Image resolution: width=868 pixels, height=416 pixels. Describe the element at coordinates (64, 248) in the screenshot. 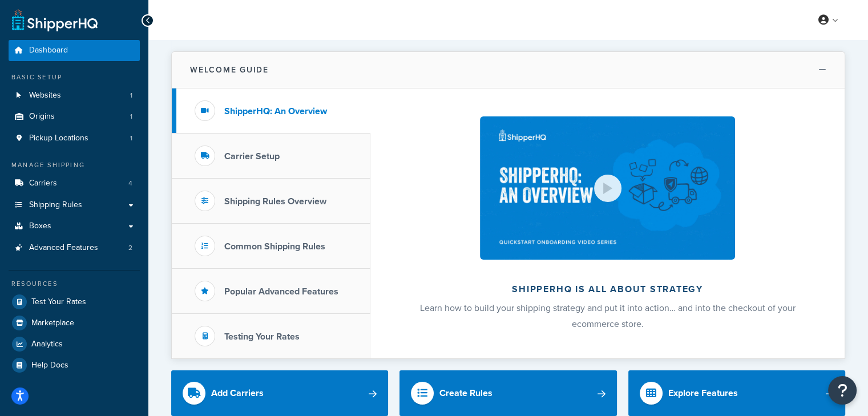

I see `span: Advanced Features` at that location.